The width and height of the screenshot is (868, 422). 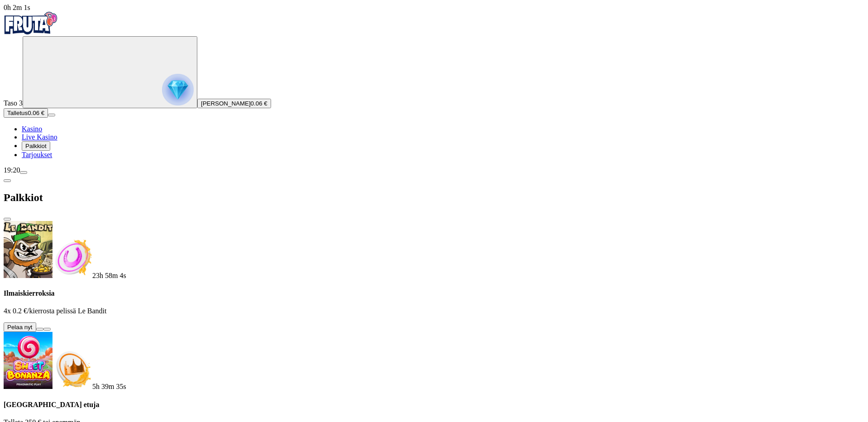 I want to click on h2: Palkkiot, so click(x=434, y=197).